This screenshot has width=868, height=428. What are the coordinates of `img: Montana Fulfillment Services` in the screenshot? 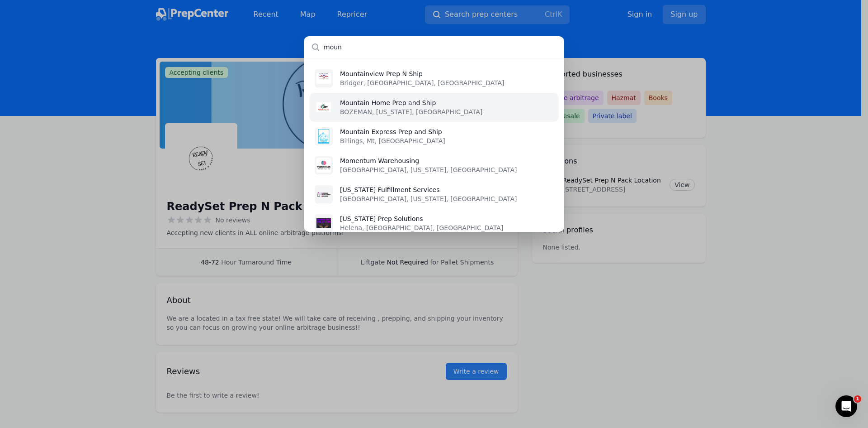 It's located at (324, 194).